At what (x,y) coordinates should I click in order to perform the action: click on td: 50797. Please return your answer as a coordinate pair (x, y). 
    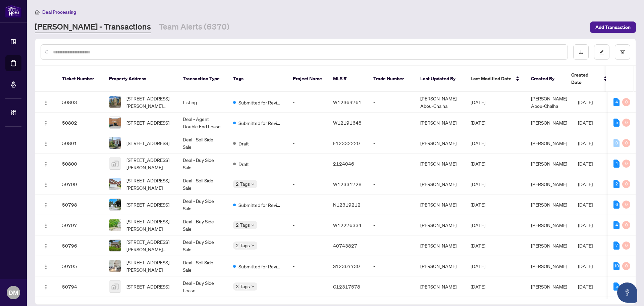
    Looking at the image, I should click on (80, 225).